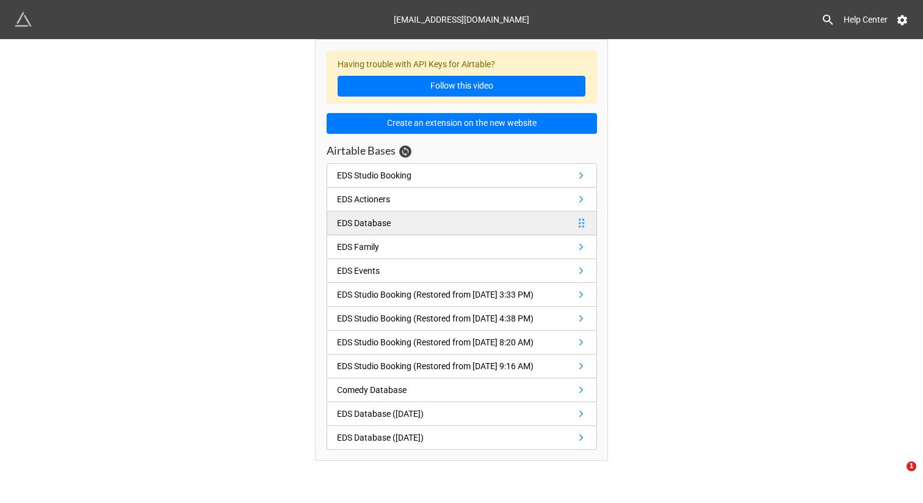 The image size is (923, 503). What do you see at coordinates (462, 247) in the screenshot?
I see `a: EDS Family` at bounding box center [462, 247].